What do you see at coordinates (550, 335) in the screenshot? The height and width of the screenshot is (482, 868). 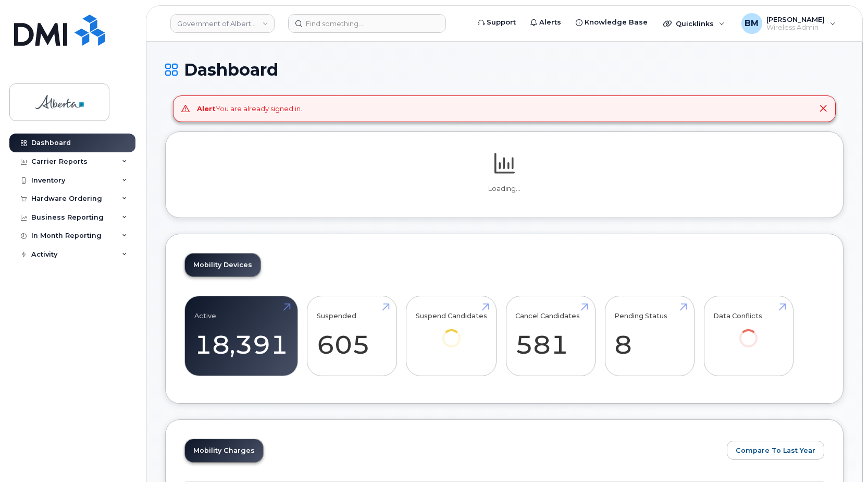 I see `a: Cancel Candidates 581` at bounding box center [550, 335].